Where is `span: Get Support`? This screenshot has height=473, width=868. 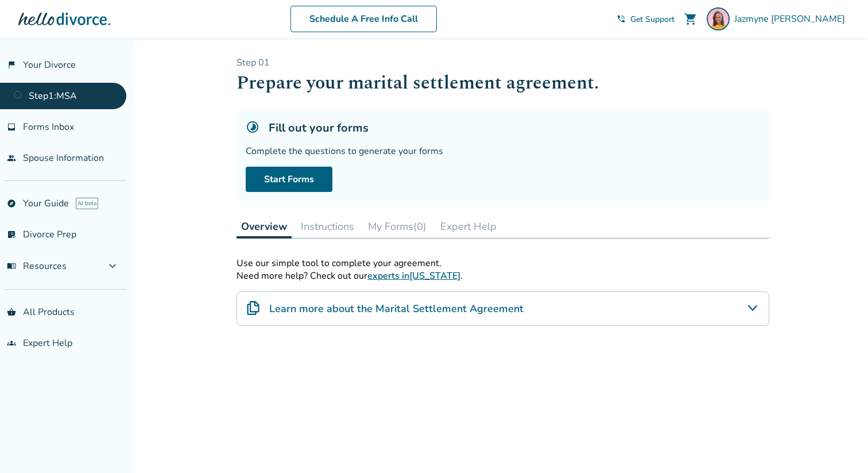 span: Get Support is located at coordinates (652, 19).